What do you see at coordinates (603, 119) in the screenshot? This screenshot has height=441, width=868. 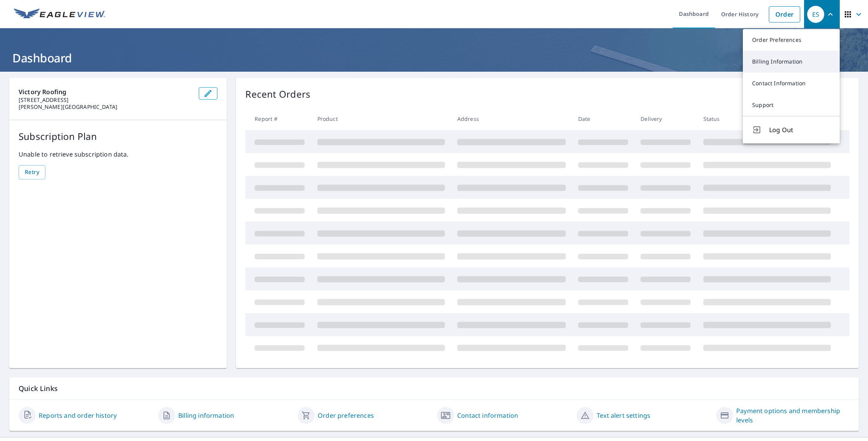 I see `th: Date` at bounding box center [603, 119].